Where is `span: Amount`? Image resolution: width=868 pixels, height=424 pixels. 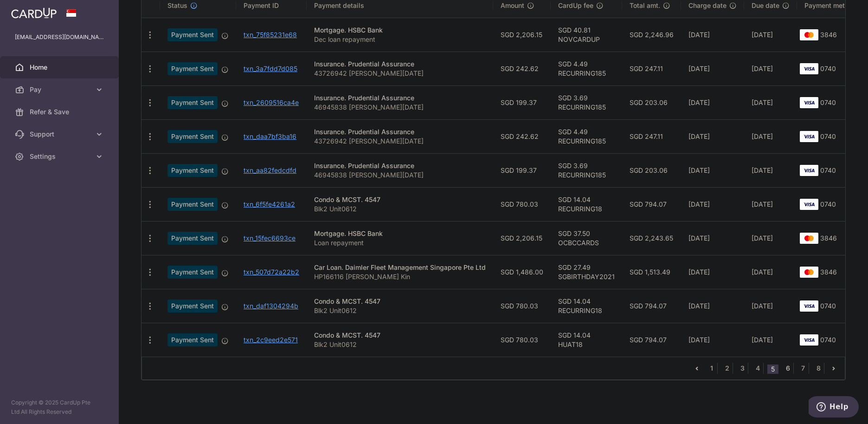
span: Amount is located at coordinates (512, 5).